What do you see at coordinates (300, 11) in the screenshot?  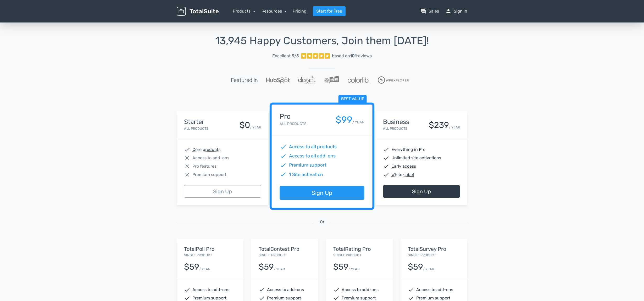 I see `a: Pricing` at bounding box center [300, 11].